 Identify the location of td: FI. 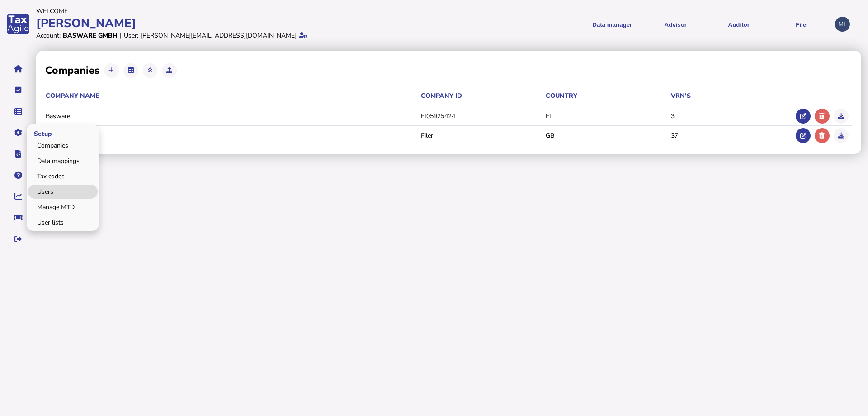
(607, 116).